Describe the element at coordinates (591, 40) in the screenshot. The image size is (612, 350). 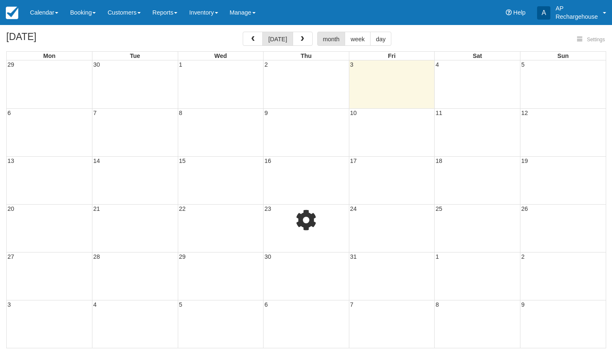
I see `button: Settings` at that location.